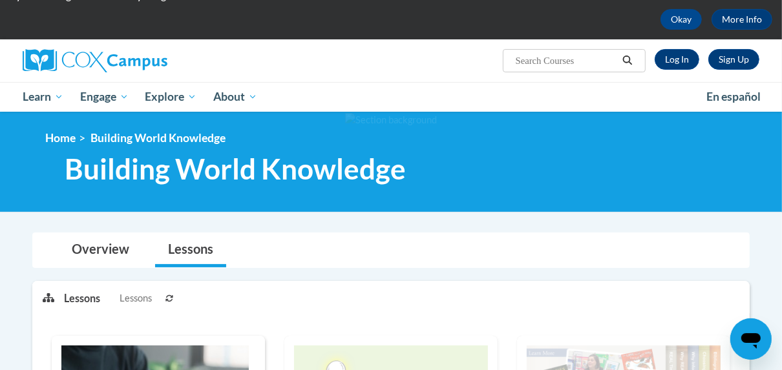 This screenshot has height=370, width=782. What do you see at coordinates (733, 97) in the screenshot?
I see `a: En español` at bounding box center [733, 97].